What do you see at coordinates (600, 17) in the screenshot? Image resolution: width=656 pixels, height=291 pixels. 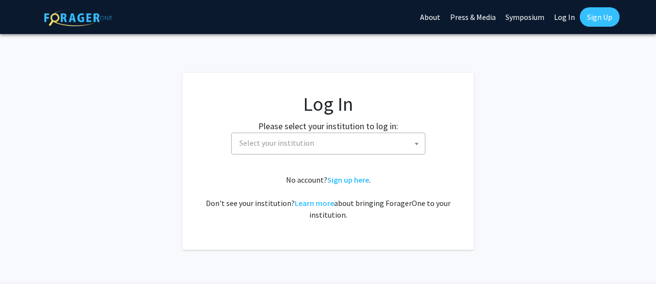 I see `a: Sign Up` at bounding box center [600, 17].